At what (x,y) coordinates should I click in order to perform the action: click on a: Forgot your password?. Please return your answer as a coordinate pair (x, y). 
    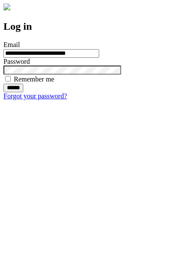
    Looking at the image, I should click on (35, 96).